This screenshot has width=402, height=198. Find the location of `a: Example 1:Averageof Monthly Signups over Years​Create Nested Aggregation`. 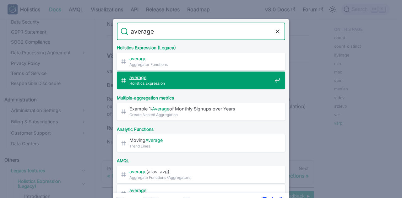

a: Example 1:Averageof Monthly Signups over Years​Create Nested Aggregation is located at coordinates (201, 112).